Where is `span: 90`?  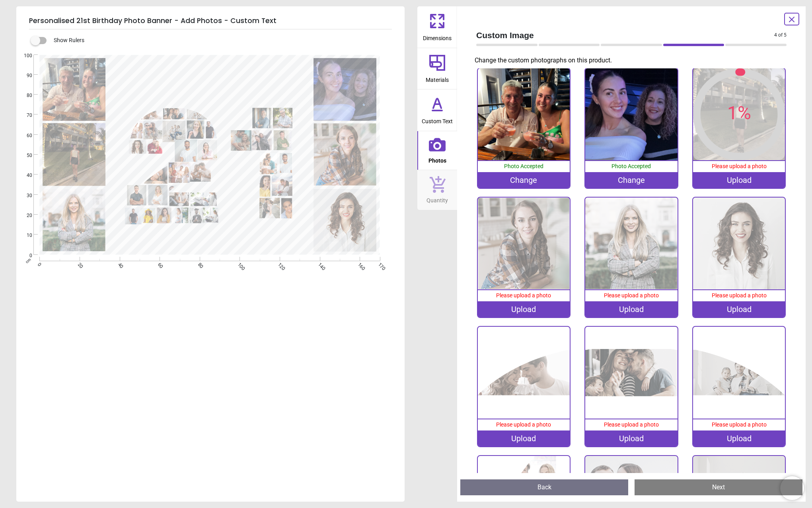 span: 90 is located at coordinates (25, 75).